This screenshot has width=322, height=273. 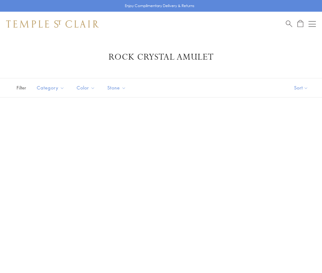 What do you see at coordinates (289, 24) in the screenshot?
I see `a: Search` at bounding box center [289, 24].